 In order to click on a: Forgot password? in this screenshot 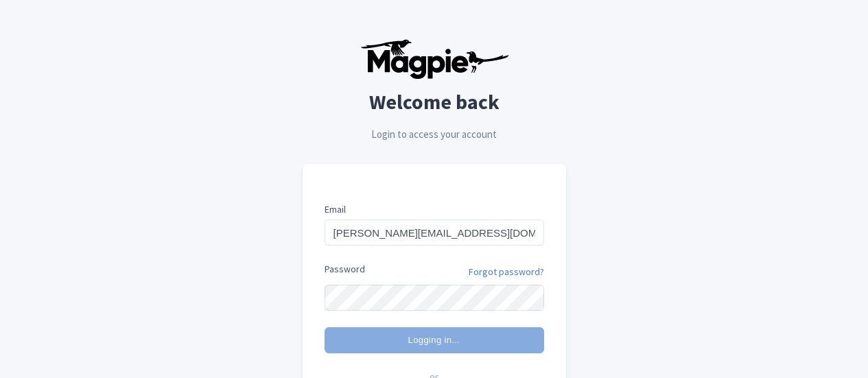, I will do `click(506, 272)`.